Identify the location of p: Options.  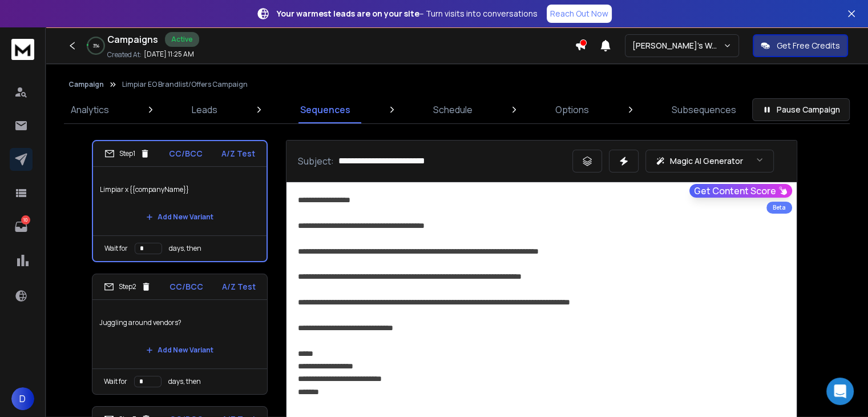
(572, 109).